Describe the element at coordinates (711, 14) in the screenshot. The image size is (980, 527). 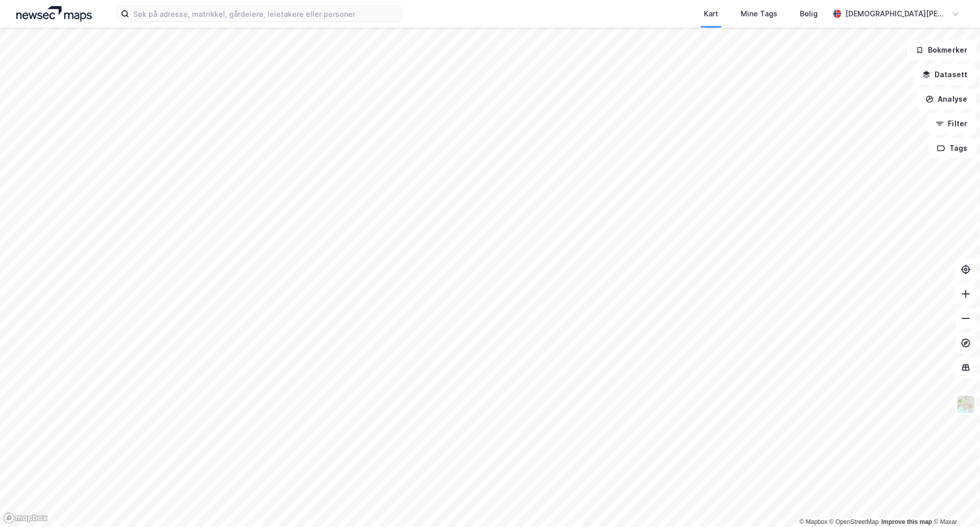
I see `div: Kart` at that location.